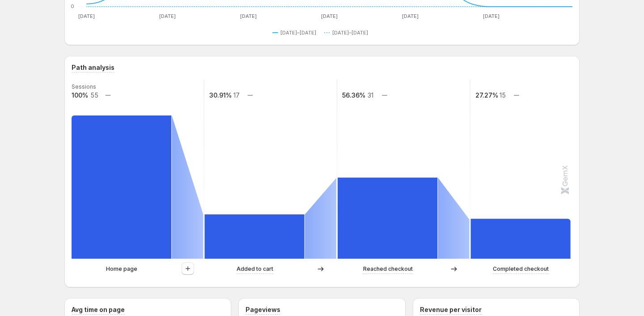 Image resolution: width=644 pixels, height=316 pixels. What do you see at coordinates (221, 95) in the screenshot?
I see `text: 30.91%` at bounding box center [221, 95].